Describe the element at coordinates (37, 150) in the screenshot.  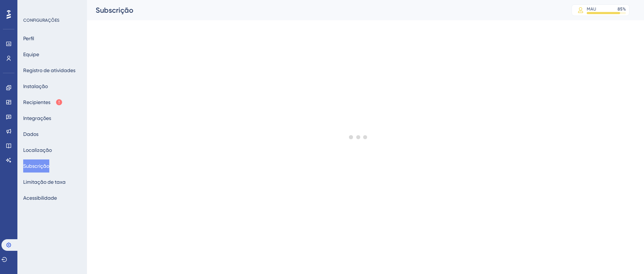
I see `button: Localização` at that location.